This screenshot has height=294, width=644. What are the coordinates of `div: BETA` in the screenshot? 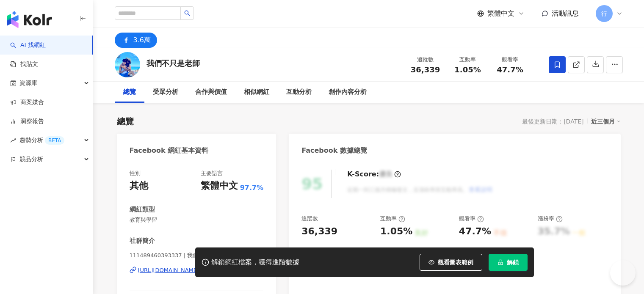 It's located at (55, 141).